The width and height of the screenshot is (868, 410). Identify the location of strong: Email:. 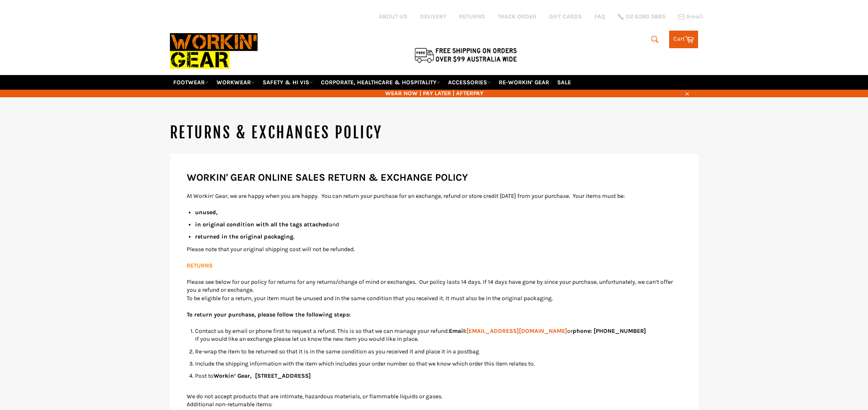
(508, 331).